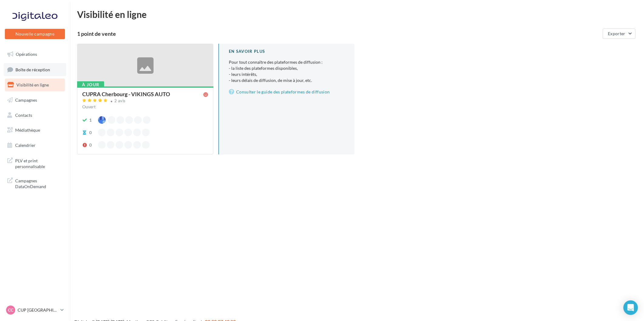 The width and height of the screenshot is (644, 321). I want to click on li: - leurs intérêts,, so click(287, 74).